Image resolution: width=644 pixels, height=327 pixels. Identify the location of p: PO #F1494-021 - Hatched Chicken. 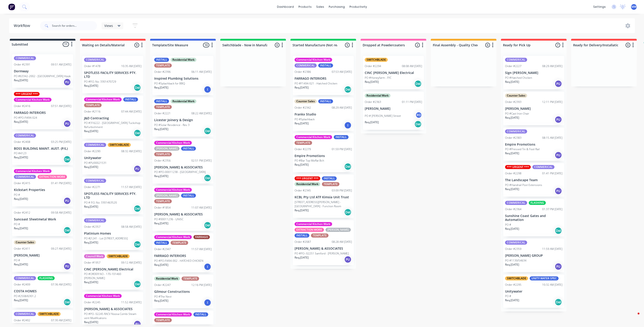
(316, 83).